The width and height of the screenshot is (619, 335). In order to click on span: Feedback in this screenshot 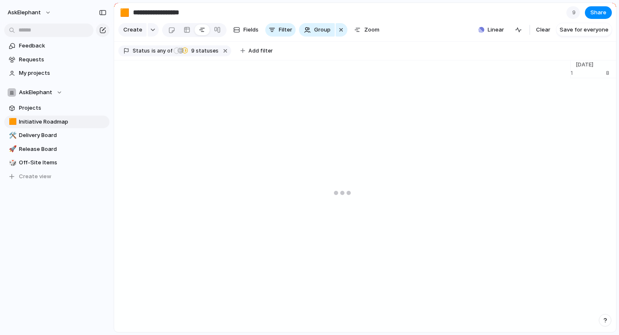, I will do `click(63, 46)`.